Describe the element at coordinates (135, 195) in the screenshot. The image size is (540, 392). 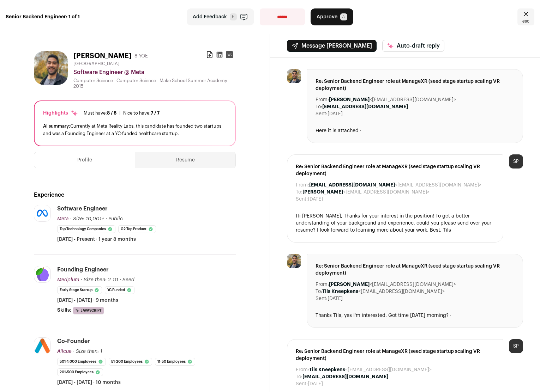
I see `h2: Experience` at that location.